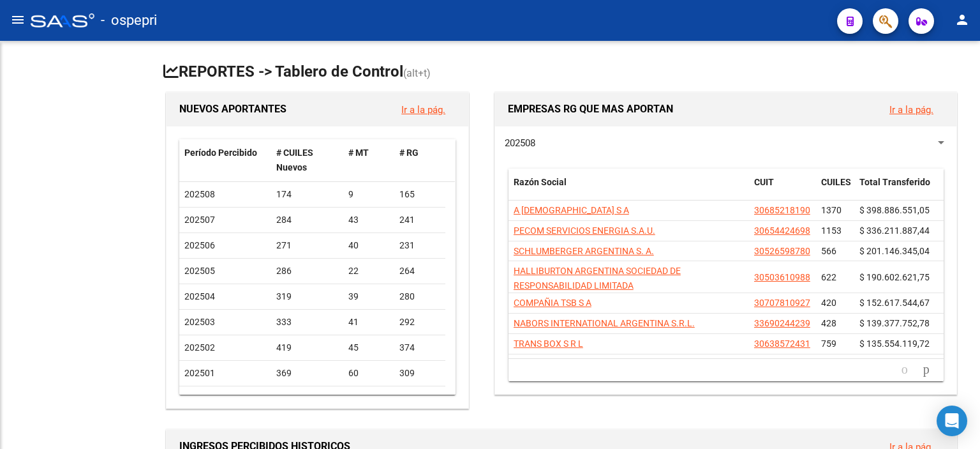 This screenshot has height=449, width=980. I want to click on span: HALLIBURTON ARGENTINA SOCIEDAD DE RESPONSABILIDAD LIMITADA, so click(597, 278).